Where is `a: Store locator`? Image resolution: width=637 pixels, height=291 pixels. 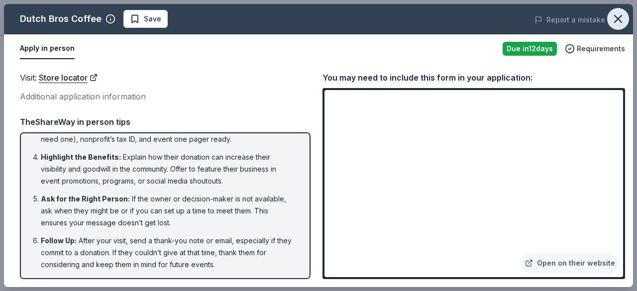 a: Store locator is located at coordinates (68, 78).